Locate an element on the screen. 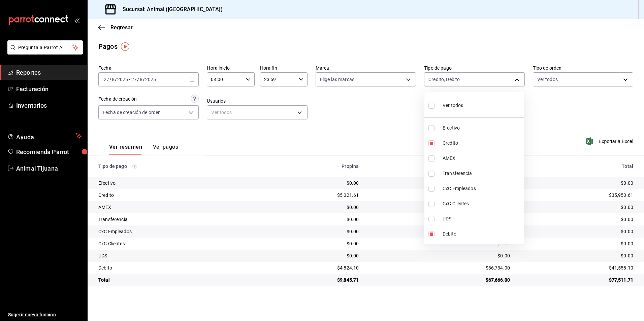 The width and height of the screenshot is (644, 321). span: Efectivo is located at coordinates (482, 128).